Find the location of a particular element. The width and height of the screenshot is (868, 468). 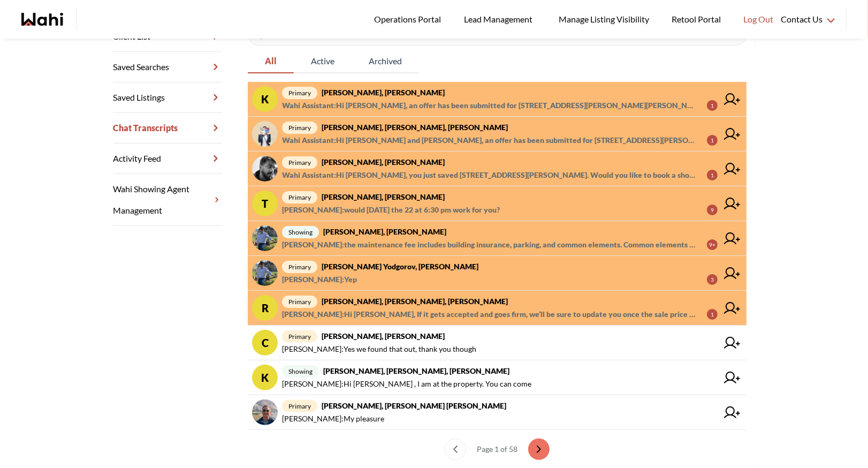

span: Operations Portal is located at coordinates (410, 20).